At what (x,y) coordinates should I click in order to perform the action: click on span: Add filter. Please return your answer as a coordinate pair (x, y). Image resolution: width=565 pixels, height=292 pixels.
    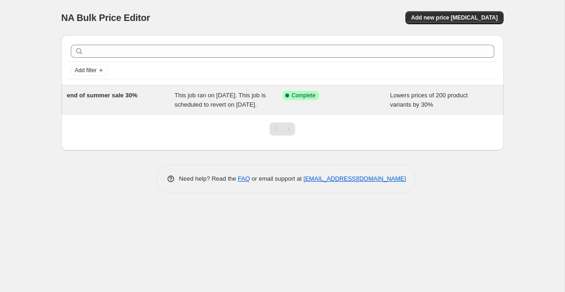
    Looking at the image, I should click on (86, 70).